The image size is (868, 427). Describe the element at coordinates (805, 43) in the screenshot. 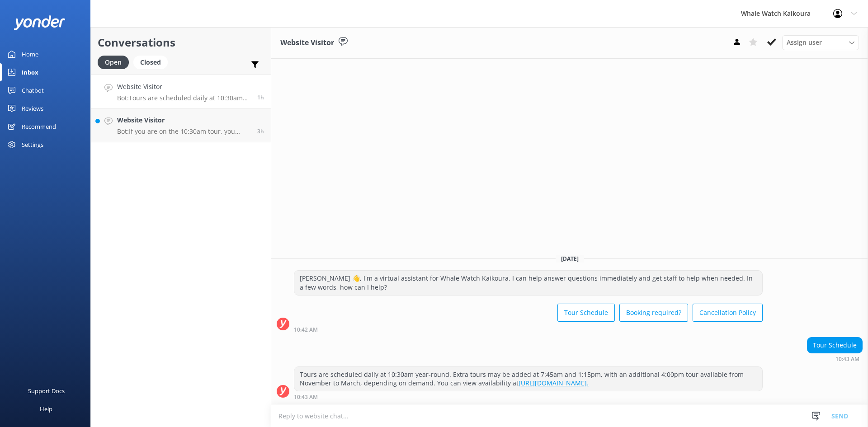

I see `span: Assign user` at that location.